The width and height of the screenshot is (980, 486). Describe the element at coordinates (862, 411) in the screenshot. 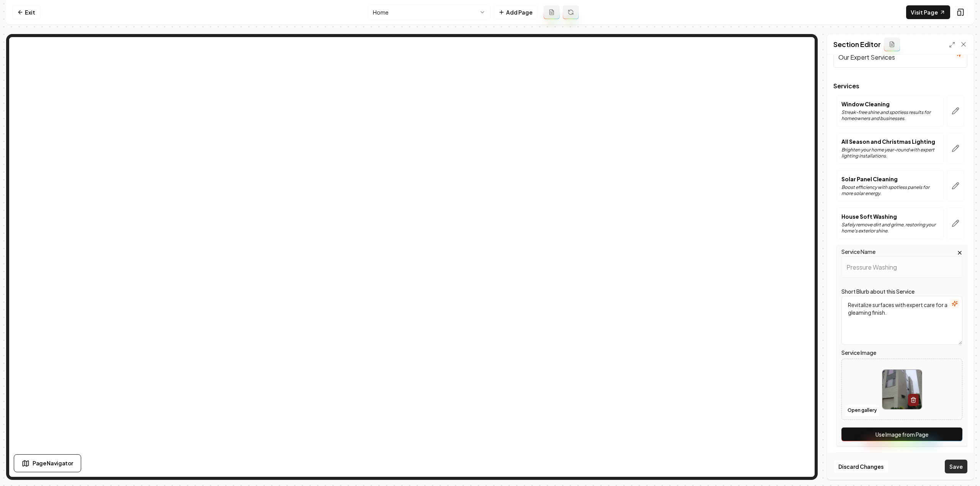

I see `button: Open gallery` at that location.